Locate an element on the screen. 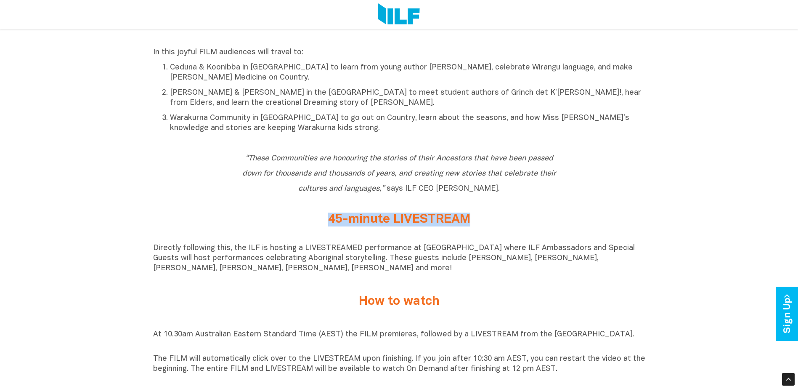  p: At 10.30am Australian Eastern Standard Time (AEST) the FILM premieres, followed by a LIVESTREAM f... is located at coordinates (399, 340).